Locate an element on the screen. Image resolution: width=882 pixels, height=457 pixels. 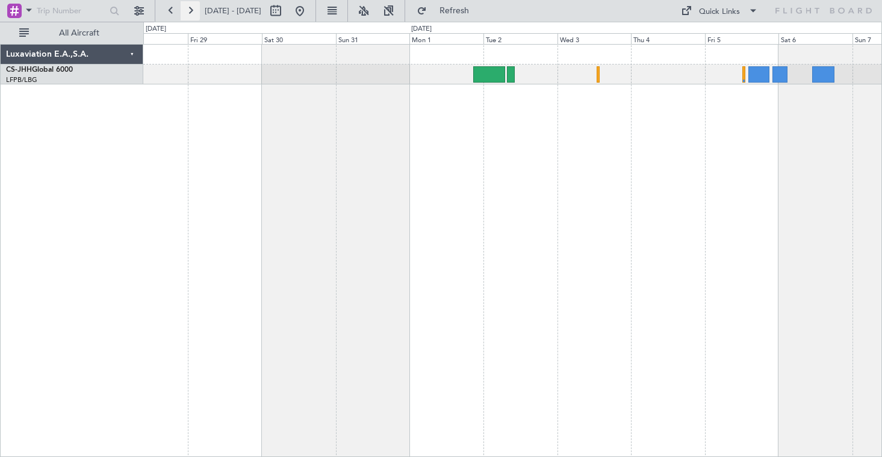
span: Refresh is located at coordinates (455, 11).